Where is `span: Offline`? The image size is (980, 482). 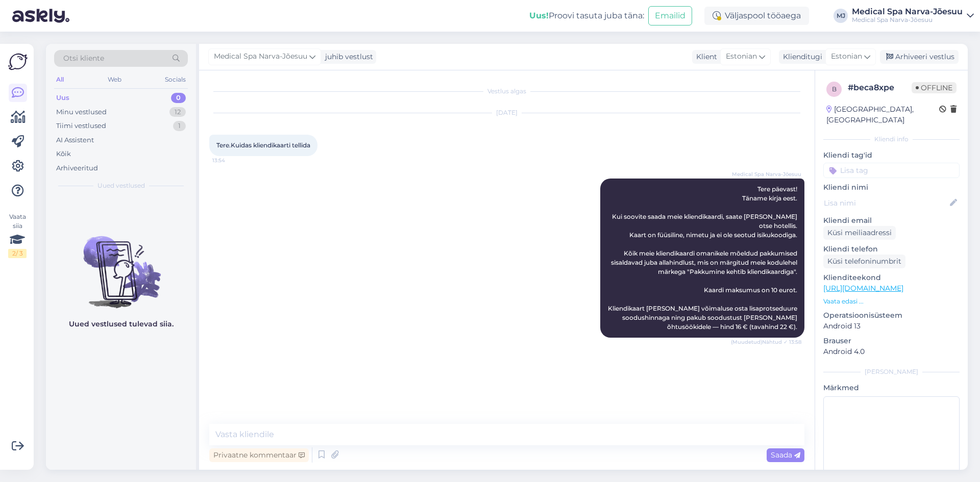 span: Offline is located at coordinates (934, 88).